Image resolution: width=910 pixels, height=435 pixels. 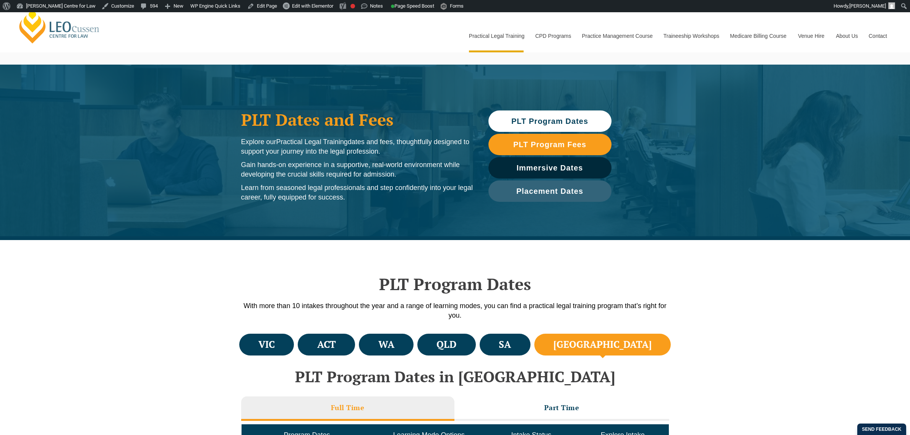 What do you see at coordinates (811, 36) in the screenshot?
I see `a: Venue Hire` at bounding box center [811, 36].